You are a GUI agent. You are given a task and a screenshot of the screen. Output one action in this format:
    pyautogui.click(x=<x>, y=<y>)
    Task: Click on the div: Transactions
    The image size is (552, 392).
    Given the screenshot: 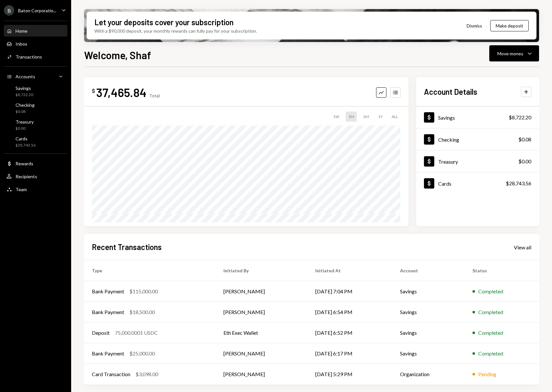 What is the action you would take?
    pyautogui.click(x=29, y=56)
    